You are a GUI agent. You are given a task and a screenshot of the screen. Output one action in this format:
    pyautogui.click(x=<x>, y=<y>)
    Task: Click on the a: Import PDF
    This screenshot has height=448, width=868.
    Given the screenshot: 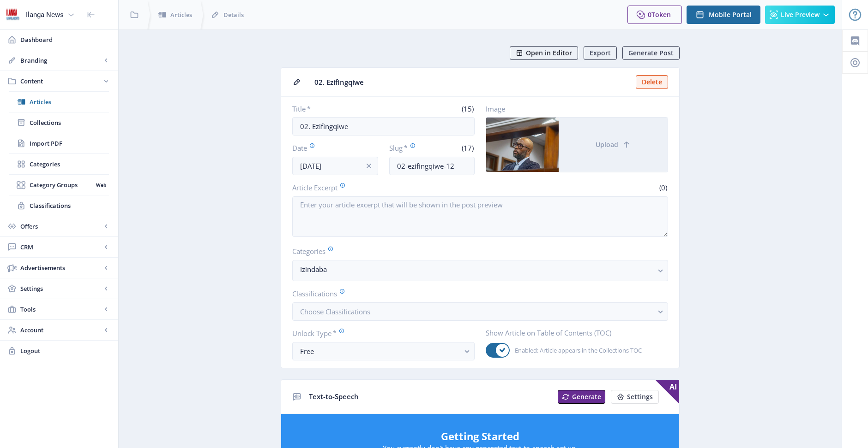 What is the action you would take?
    pyautogui.click(x=59, y=143)
    